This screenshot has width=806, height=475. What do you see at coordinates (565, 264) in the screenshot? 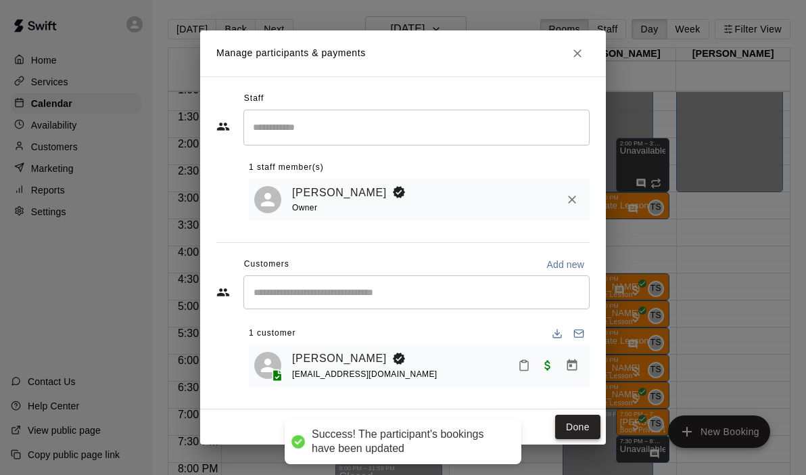
I see `p: Add new` at bounding box center [565, 264].